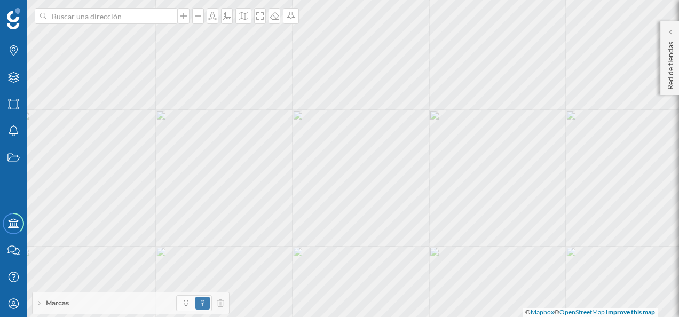  Describe the element at coordinates (57, 303) in the screenshot. I see `span: Marcas` at that location.